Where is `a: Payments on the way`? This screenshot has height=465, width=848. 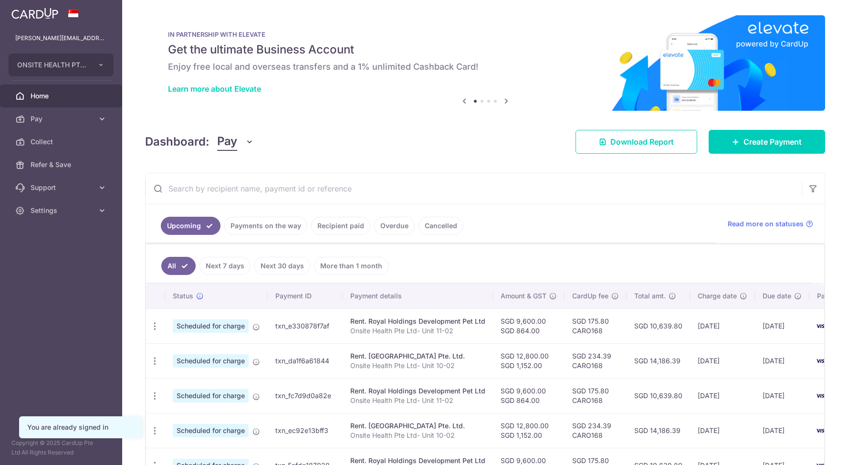 a: Payments on the way is located at coordinates (266, 226).